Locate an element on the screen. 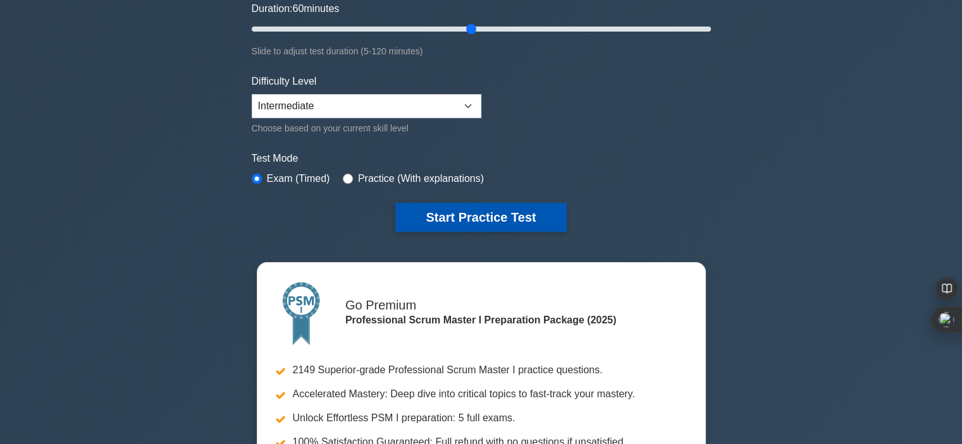 The height and width of the screenshot is (444, 962). label: Practice (With explanations) is located at coordinates (420, 179).